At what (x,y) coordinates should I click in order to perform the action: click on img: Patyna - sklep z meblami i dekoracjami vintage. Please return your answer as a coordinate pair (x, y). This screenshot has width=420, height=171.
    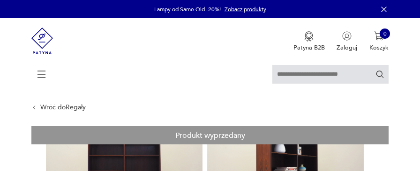
    Looking at the image, I should click on (42, 41).